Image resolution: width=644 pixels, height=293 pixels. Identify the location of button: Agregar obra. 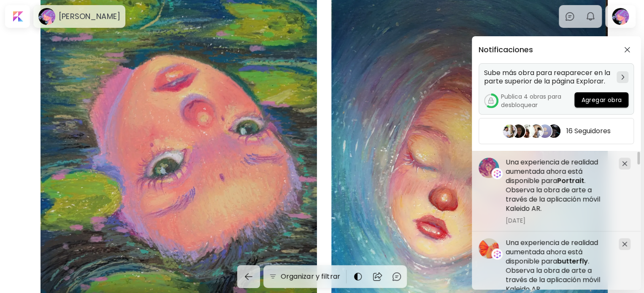
(601, 100).